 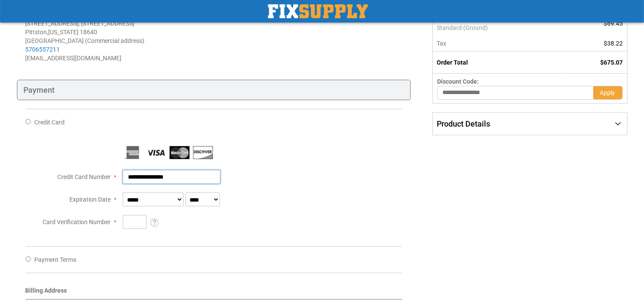 What do you see at coordinates (318, 11) in the screenshot?
I see `img: Fix Industrial Supply` at bounding box center [318, 11].